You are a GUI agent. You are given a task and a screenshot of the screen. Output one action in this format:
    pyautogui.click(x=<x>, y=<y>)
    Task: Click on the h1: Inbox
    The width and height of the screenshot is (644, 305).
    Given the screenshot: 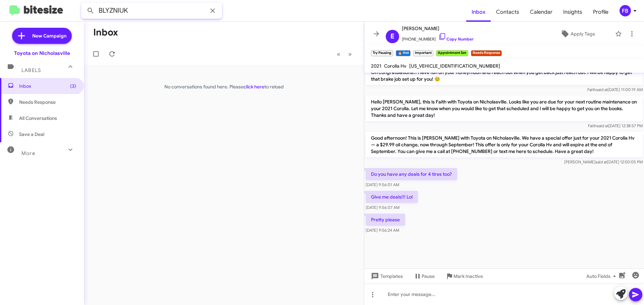 What is the action you would take?
    pyautogui.click(x=106, y=32)
    